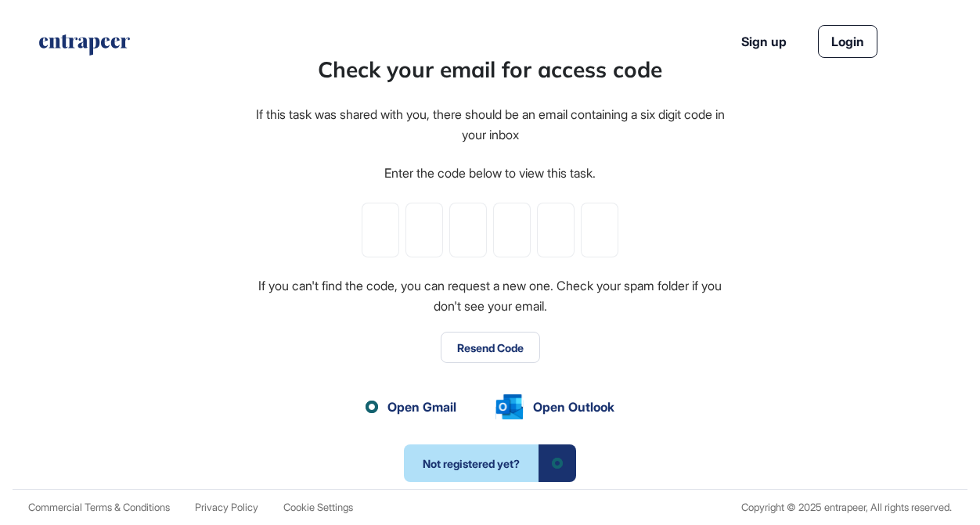  Describe the element at coordinates (490, 124) in the screenshot. I see `div: If this task was shared with you, there should be an email containing a six digit code in your inbox` at that location.